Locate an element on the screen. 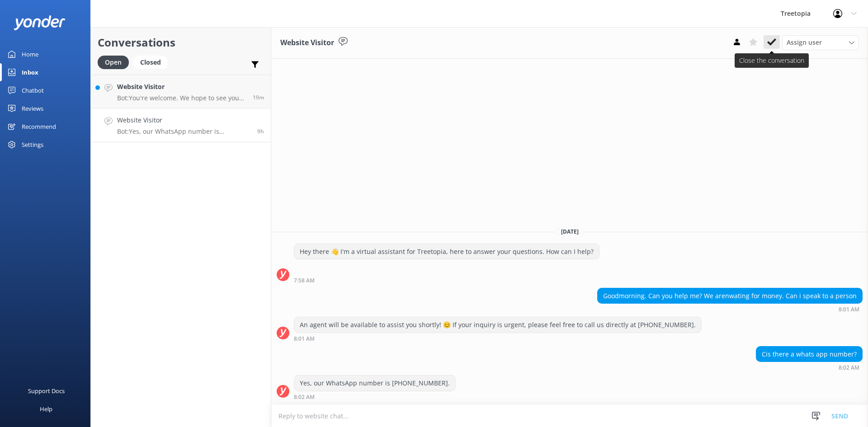 The height and width of the screenshot is (427, 868). h3: Website Visitor is located at coordinates (307, 43).